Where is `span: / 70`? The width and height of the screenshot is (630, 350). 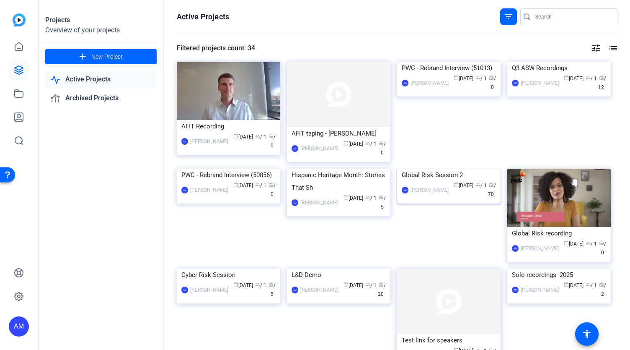 span: / 70 is located at coordinates (492, 189).